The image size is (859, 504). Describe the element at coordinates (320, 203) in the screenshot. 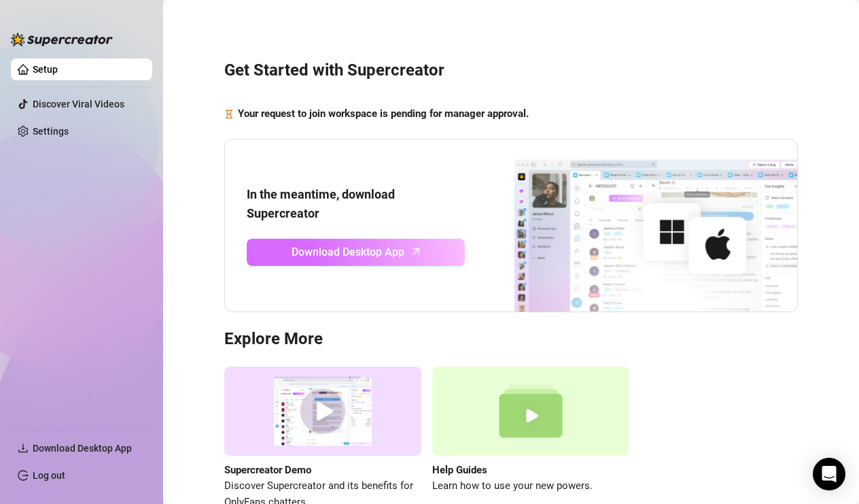

I see `strong: In the meantime, download Supercreator` at that location.